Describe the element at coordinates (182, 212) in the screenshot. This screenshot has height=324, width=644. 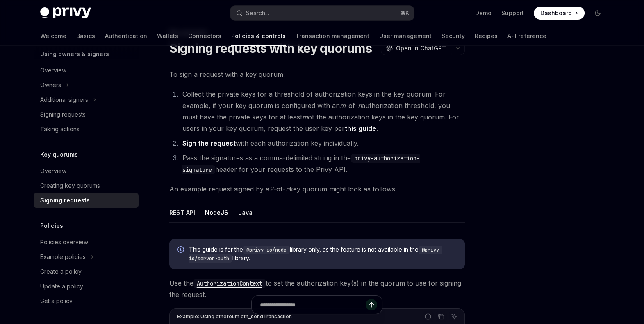
I see `button: REST API` at that location.